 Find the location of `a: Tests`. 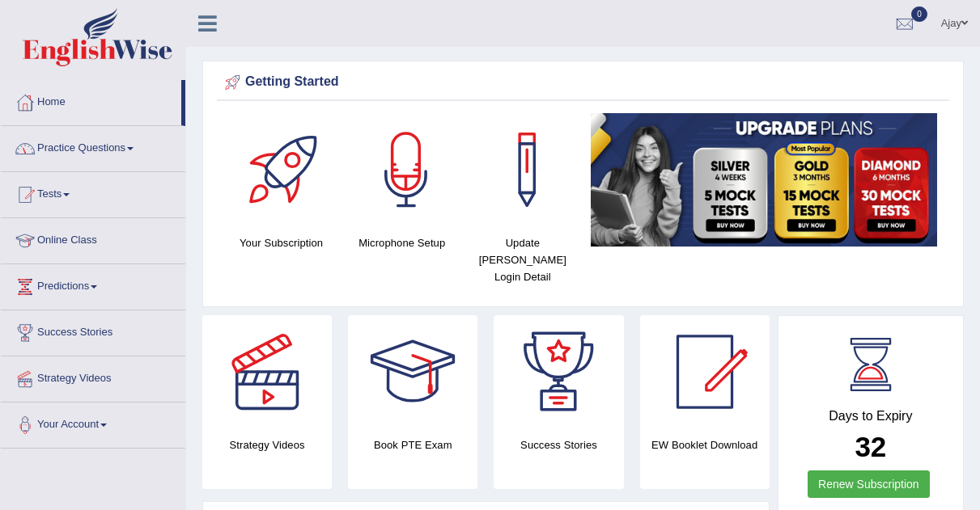

a: Tests is located at coordinates (93, 193).